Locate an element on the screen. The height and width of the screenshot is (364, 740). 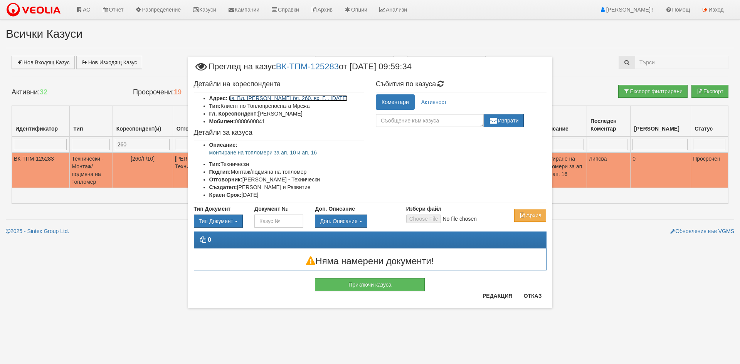
label: Документ № is located at coordinates (271, 209).